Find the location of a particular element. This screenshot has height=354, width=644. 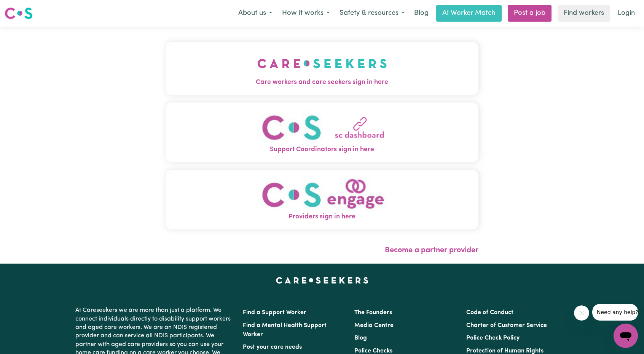

a: Charter of Customer Service is located at coordinates (506, 326).